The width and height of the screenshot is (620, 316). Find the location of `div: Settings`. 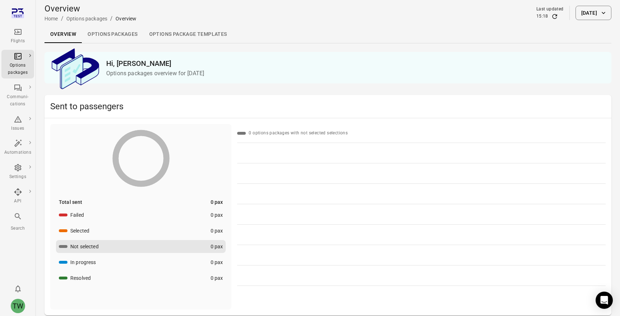

div: Settings is located at coordinates (18, 177).